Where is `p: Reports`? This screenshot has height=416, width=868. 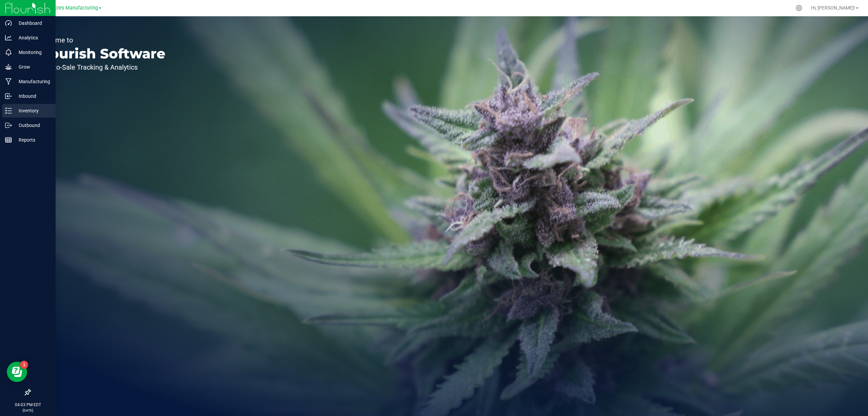 p: Reports is located at coordinates (32, 140).